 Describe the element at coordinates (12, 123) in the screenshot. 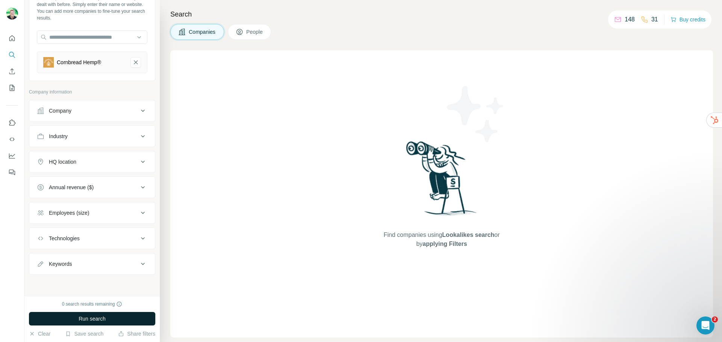

I see `button: Use Surfe on LinkedIn` at that location.